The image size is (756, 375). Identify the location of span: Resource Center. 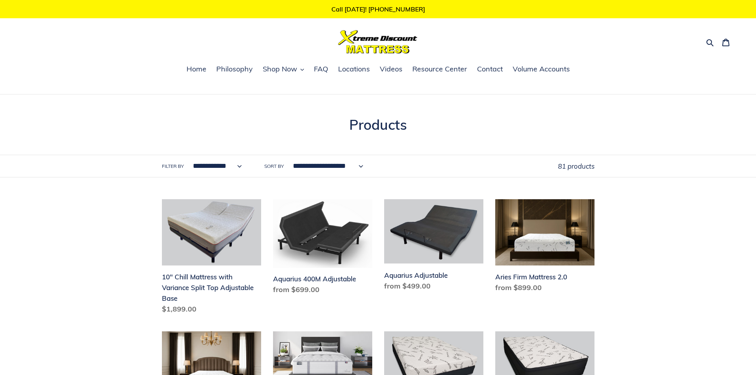
(440, 69).